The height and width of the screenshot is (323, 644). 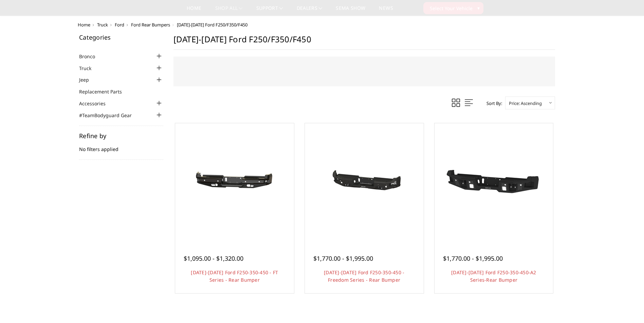 What do you see at coordinates (104, 92) in the screenshot?
I see `a: Replacement Parts` at bounding box center [104, 92].